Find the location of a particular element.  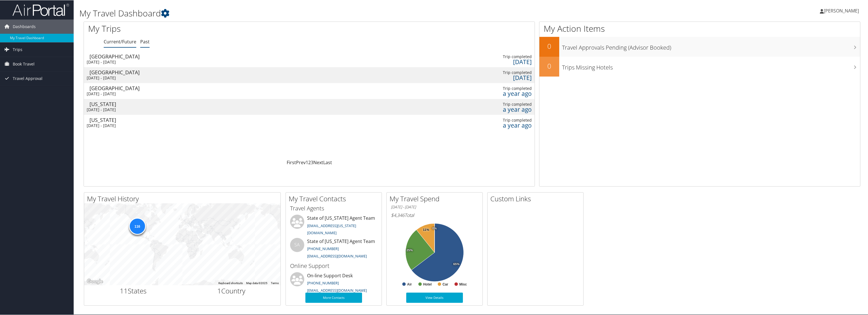

a: 1 is located at coordinates (307, 162).